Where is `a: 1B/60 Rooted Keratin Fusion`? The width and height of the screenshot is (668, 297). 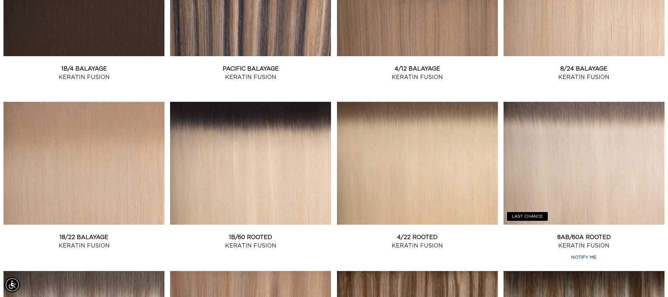 a: 1B/60 Rooted Keratin Fusion is located at coordinates (250, 241).